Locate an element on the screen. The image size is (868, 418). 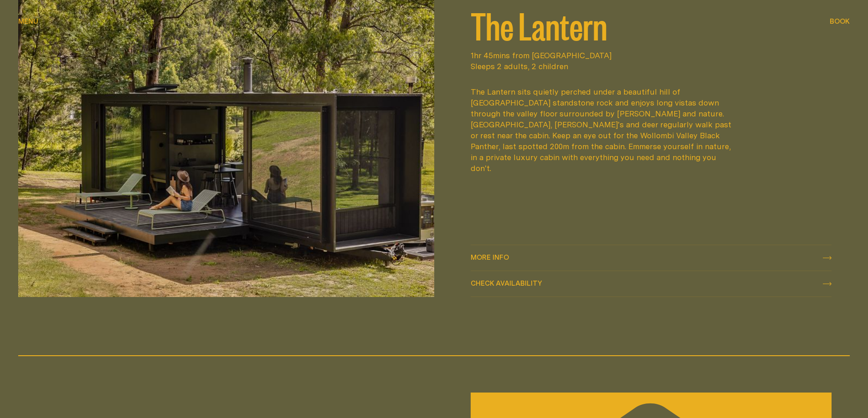
span: Sleeps 2 adults, 2 children is located at coordinates (651, 66).